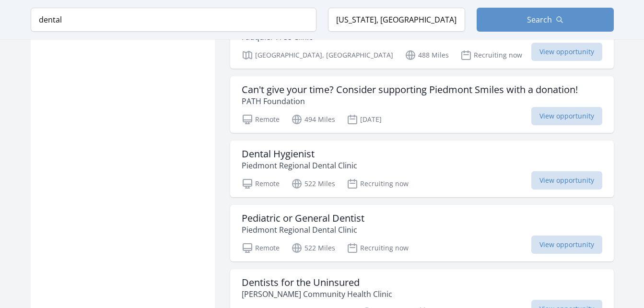 Image resolution: width=644 pixels, height=308 pixels. I want to click on input: Keyword, so click(174, 20).